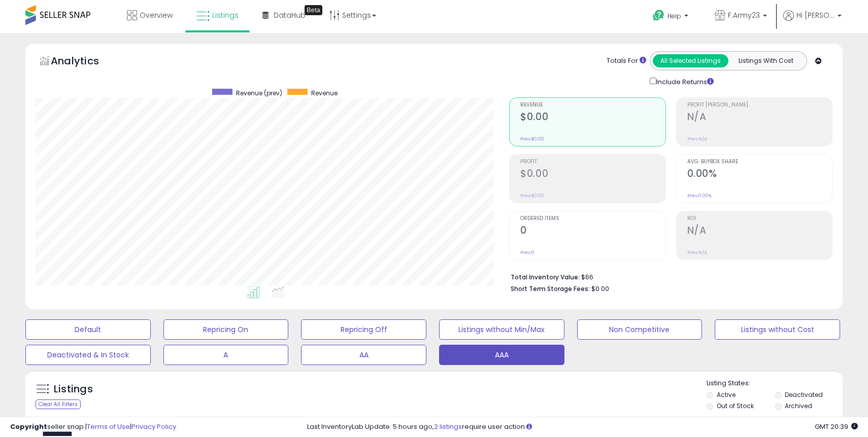 The height and width of the screenshot is (437, 868). I want to click on a: Help, so click(671, 17).